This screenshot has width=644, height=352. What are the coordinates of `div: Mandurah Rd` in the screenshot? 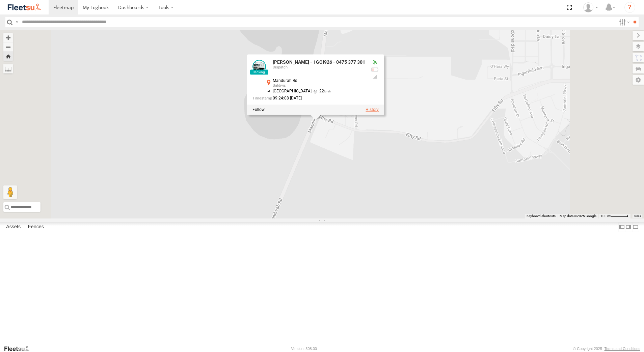 It's located at (319, 80).